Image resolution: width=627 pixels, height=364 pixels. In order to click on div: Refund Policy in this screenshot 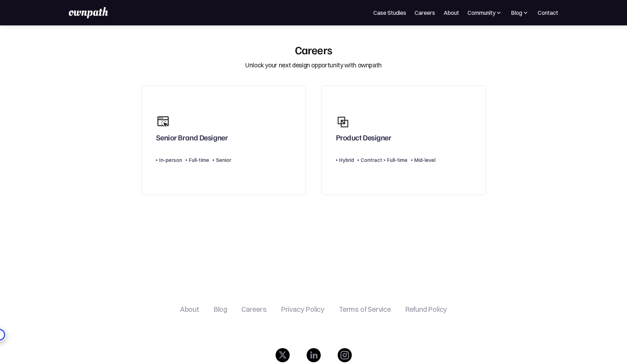, I will do `click(426, 309)`.